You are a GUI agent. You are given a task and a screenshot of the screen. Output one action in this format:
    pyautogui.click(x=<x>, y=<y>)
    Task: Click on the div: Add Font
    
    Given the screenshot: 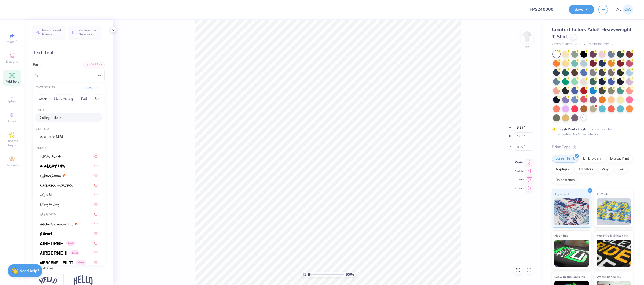 What is the action you would take?
    pyautogui.click(x=94, y=65)
    